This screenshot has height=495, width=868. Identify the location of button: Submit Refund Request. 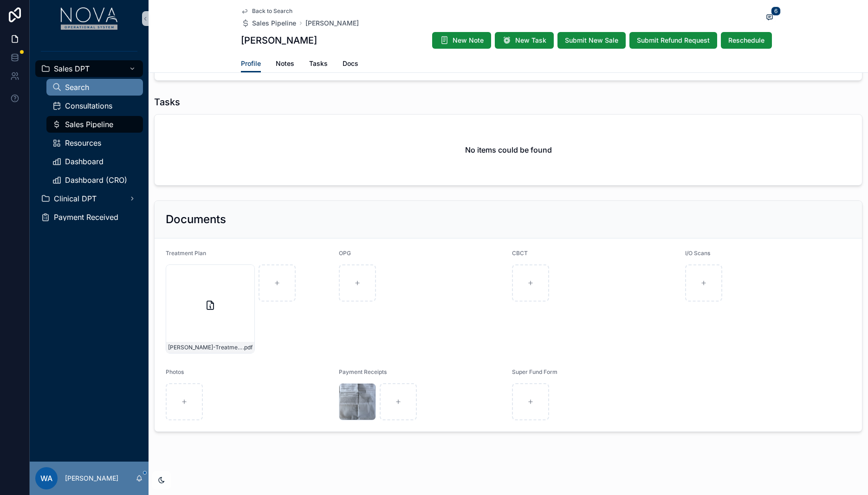
(673, 41).